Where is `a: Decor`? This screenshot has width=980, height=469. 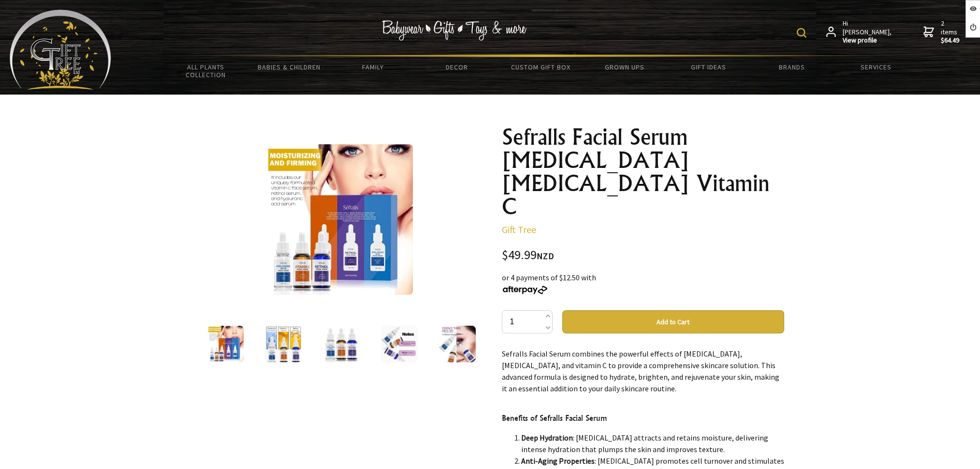 a: Decor is located at coordinates (456, 67).